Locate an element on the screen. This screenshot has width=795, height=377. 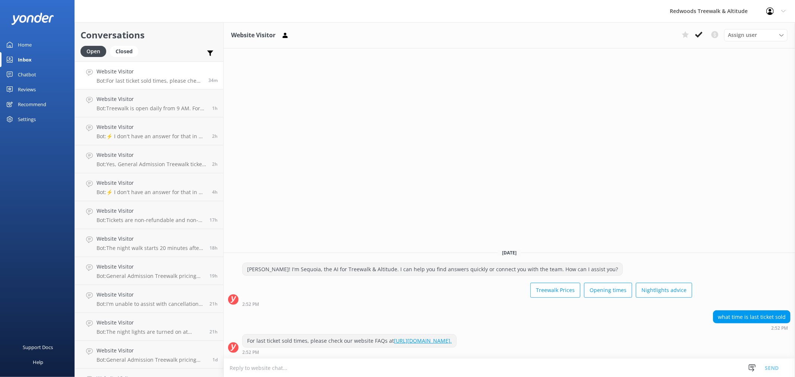
p: Bot: I'm unable to assist with cancellations directly. For Treewalk, tickets are valid for up to ... is located at coordinates (150, 304).